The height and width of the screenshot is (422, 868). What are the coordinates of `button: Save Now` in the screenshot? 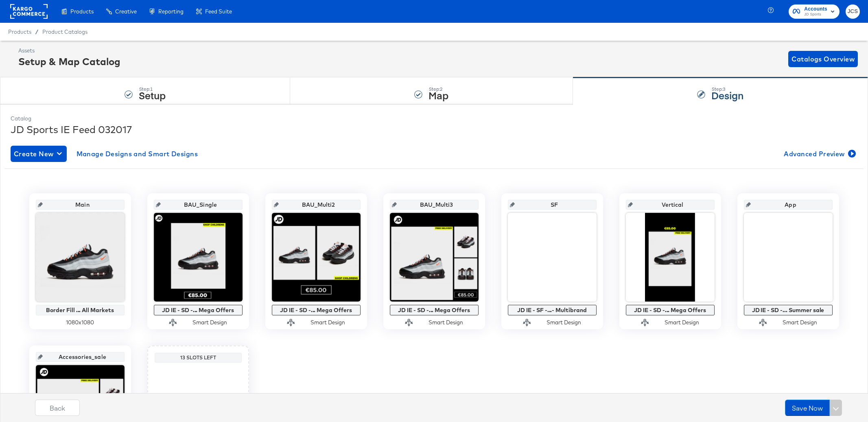 It's located at (807, 408).